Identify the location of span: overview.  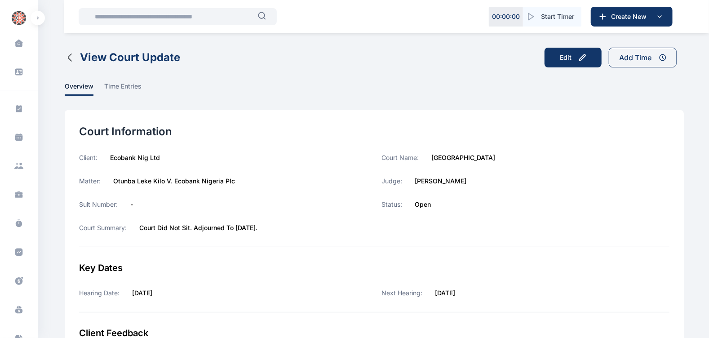
(79, 89).